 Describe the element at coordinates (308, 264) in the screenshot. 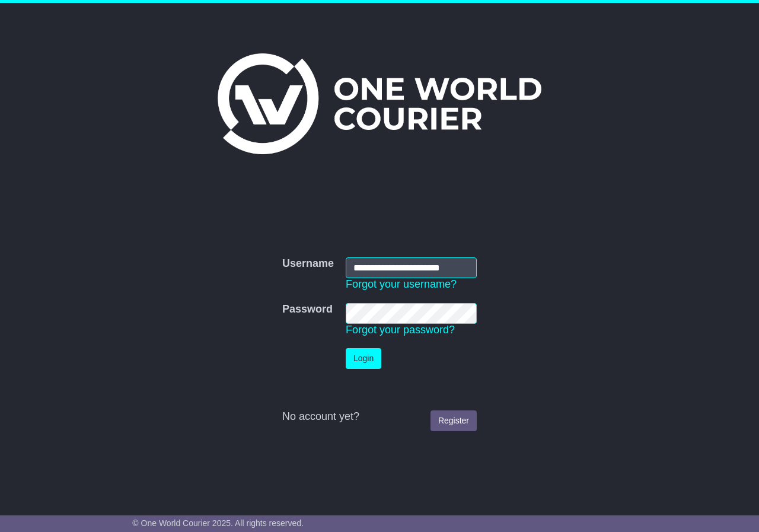

I see `label: Username` at that location.